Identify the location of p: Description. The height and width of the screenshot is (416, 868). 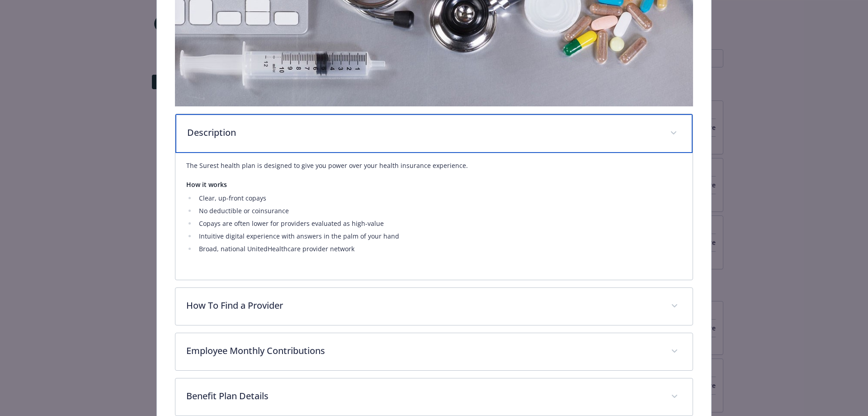
(423, 132).